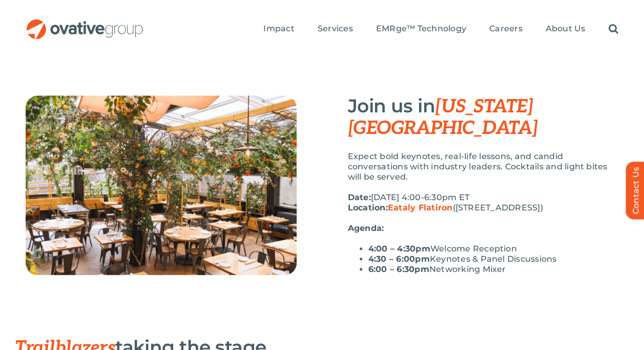 The image size is (644, 350). What do you see at coordinates (493, 259) in the screenshot?
I see `li: Keynotes & Panel Discussions` at bounding box center [493, 259].